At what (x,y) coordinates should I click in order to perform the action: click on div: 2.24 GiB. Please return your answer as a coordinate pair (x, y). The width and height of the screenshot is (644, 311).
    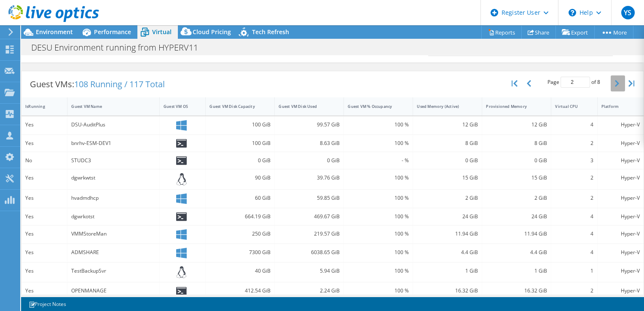
    Looking at the image, I should click on (309, 290).